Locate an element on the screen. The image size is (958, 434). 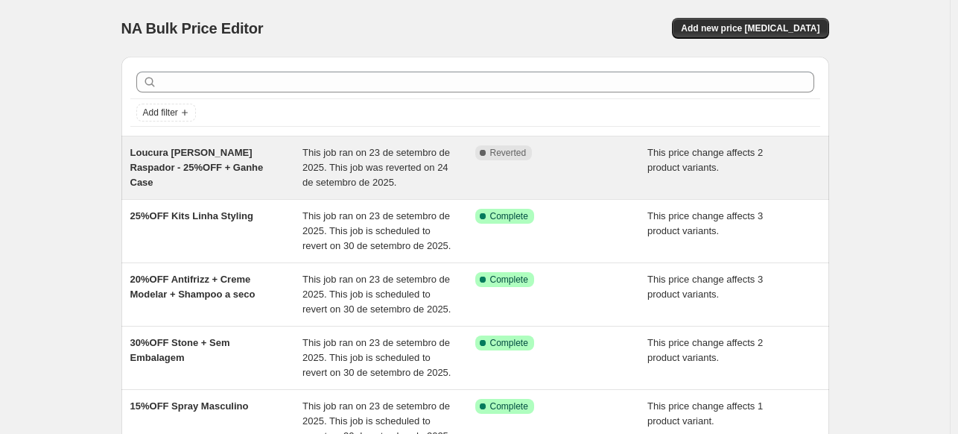
span: This price change affects 1 product variant. is located at coordinates (705, 413).